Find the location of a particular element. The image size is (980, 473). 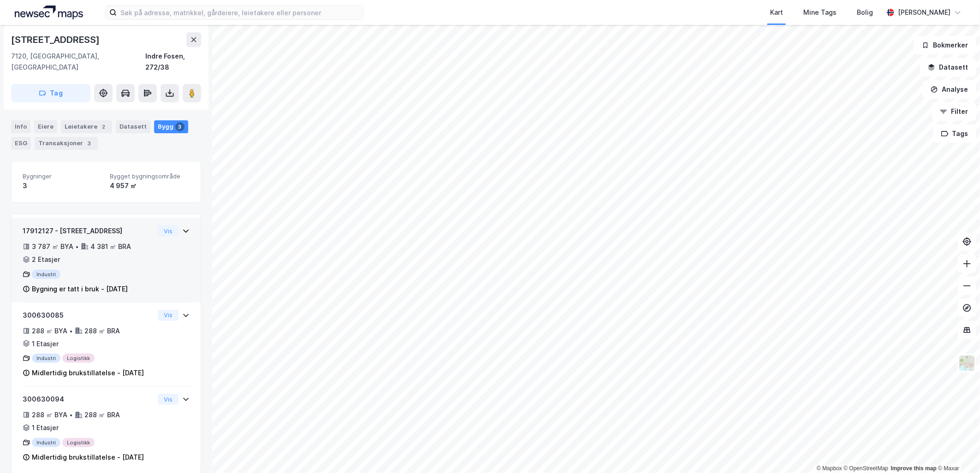

div: Transaksjoner is located at coordinates (66, 144).